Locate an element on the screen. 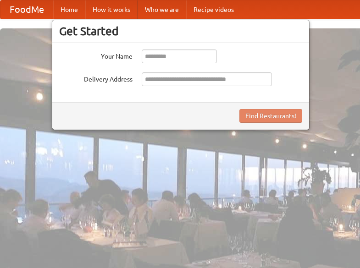 The image size is (360, 268). a: FoodMe is located at coordinates (27, 10).